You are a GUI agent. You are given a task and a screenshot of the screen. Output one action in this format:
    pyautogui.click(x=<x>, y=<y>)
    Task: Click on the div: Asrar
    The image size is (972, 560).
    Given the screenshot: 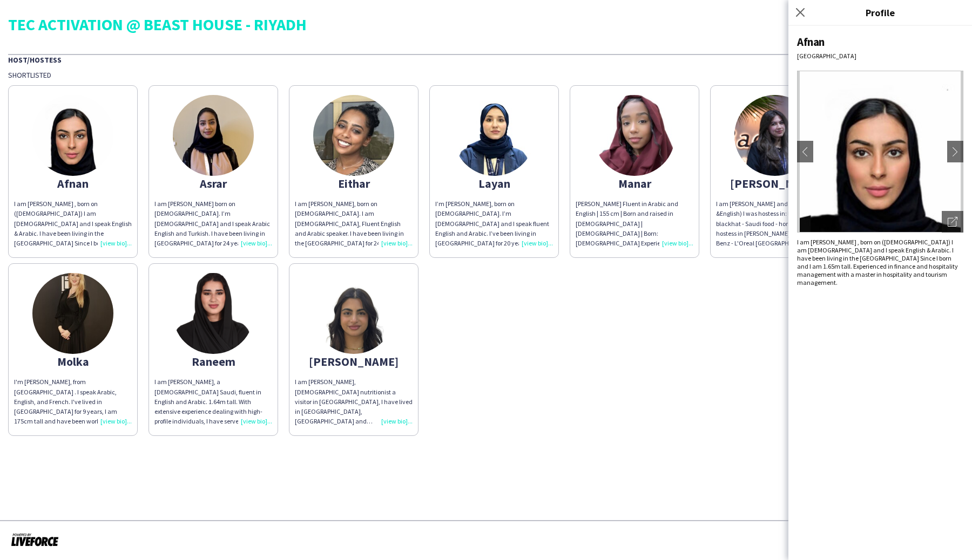 What is the action you would take?
    pyautogui.click(x=214, y=183)
    